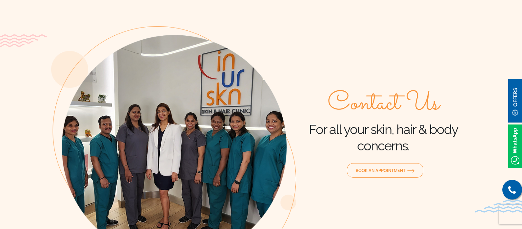  I want to click on span: Book an Appointment, so click(385, 170).